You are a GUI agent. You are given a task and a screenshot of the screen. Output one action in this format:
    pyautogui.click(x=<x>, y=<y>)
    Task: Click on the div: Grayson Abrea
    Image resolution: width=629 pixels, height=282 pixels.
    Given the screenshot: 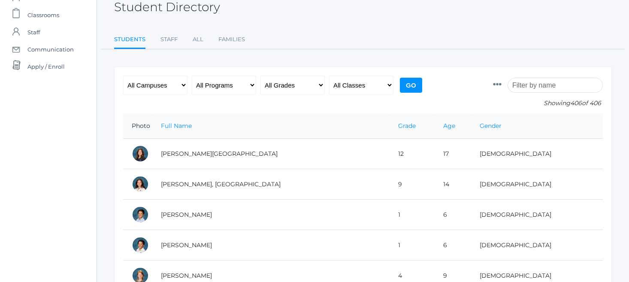 What is the action you would take?
    pyautogui.click(x=140, y=245)
    